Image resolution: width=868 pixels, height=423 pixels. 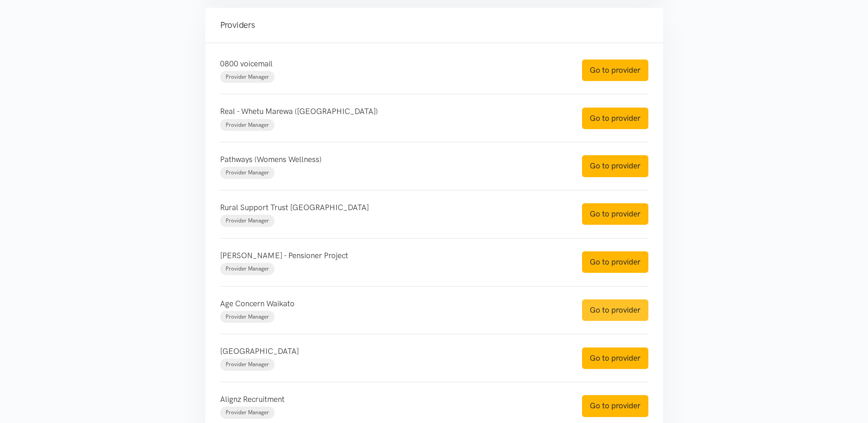 What do you see at coordinates (434, 25) in the screenshot?
I see `h4: Providers` at bounding box center [434, 25].